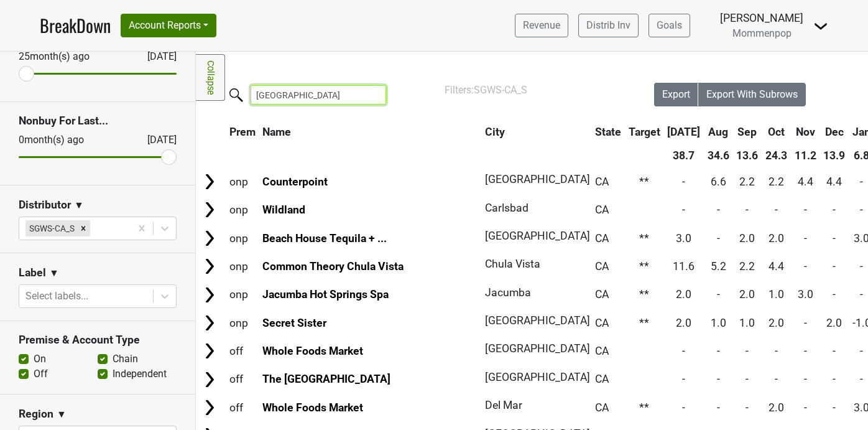 This screenshot has height=430, width=868. What do you see at coordinates (761, 33) in the screenshot?
I see `span: Mommenpop` at bounding box center [761, 33].